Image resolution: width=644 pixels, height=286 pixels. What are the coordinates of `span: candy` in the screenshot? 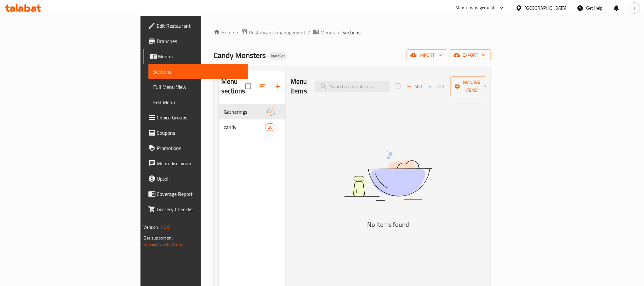 It's located at (245, 127).